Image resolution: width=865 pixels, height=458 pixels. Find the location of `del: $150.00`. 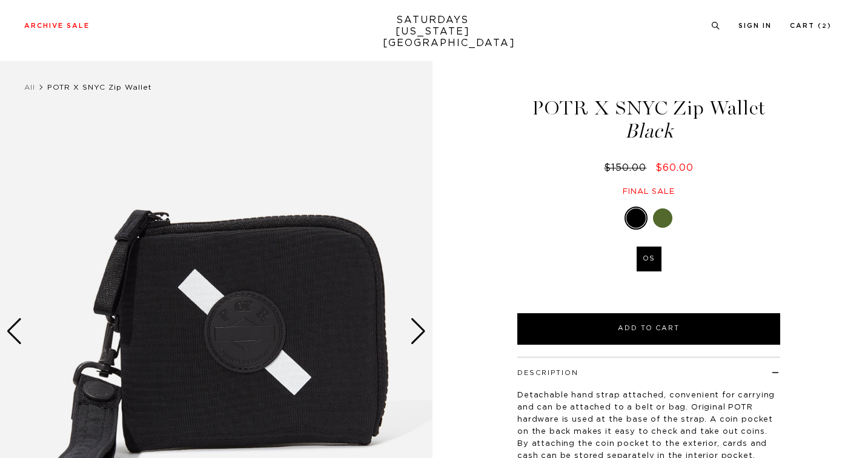

del: $150.00 is located at coordinates (628, 168).